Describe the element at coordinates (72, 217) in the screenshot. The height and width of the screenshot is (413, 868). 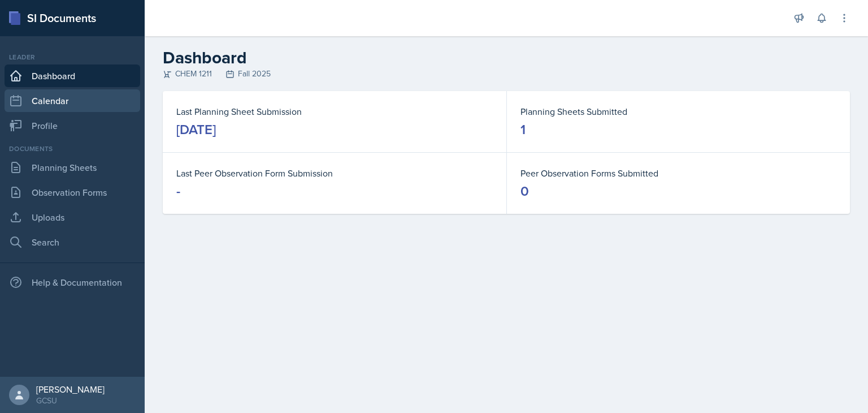
I see `a: Uploads` at that location.